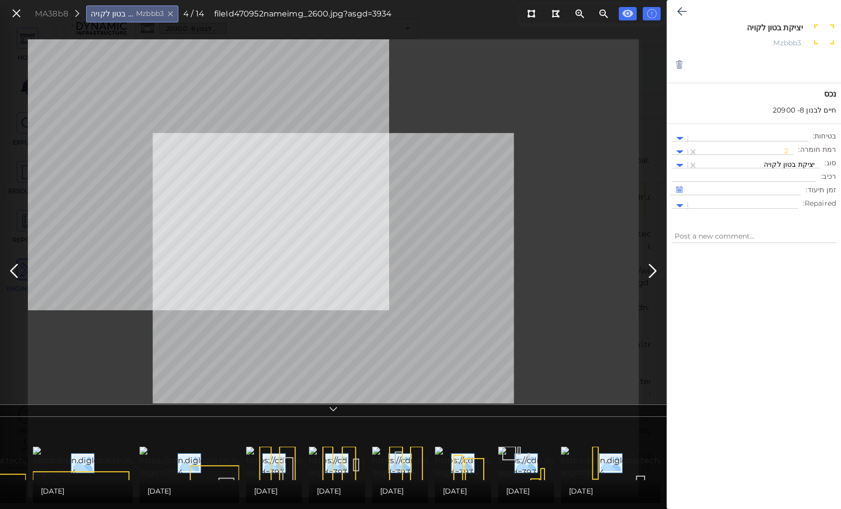 This screenshot has height=509, width=841. Describe the element at coordinates (820, 203) in the screenshot. I see `span: Repaired :` at that location.